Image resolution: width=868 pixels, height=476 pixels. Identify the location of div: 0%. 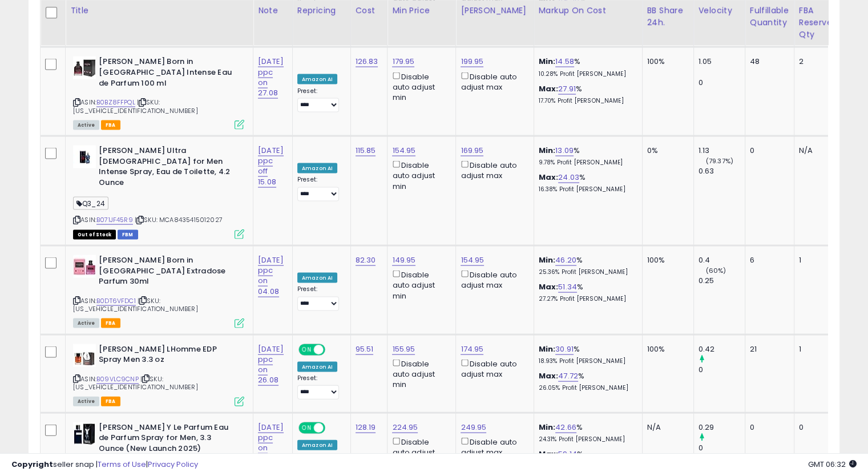
(666, 151).